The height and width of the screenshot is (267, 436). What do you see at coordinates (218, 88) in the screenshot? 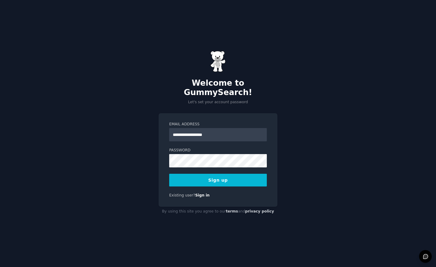
I see `h2: Welcome to GummySearch!` at bounding box center [218, 88].